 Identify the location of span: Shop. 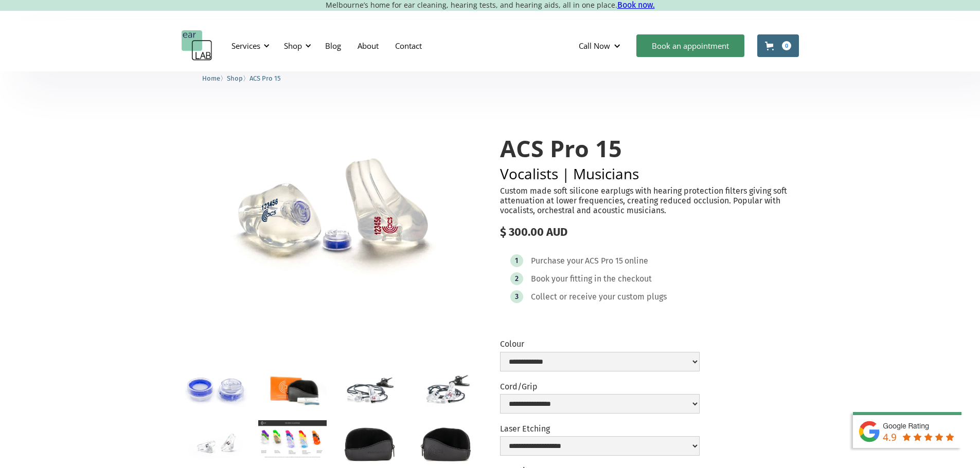
(235, 78).